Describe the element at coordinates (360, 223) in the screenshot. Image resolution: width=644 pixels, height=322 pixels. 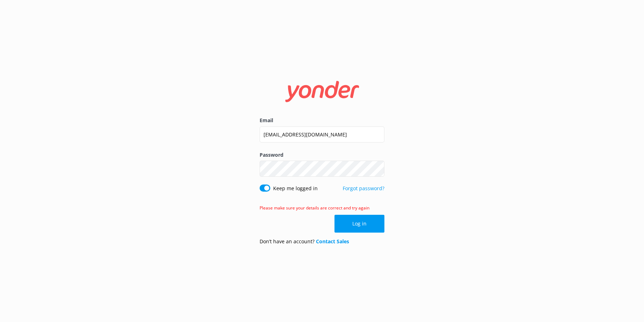
I see `button: Log in` at that location.